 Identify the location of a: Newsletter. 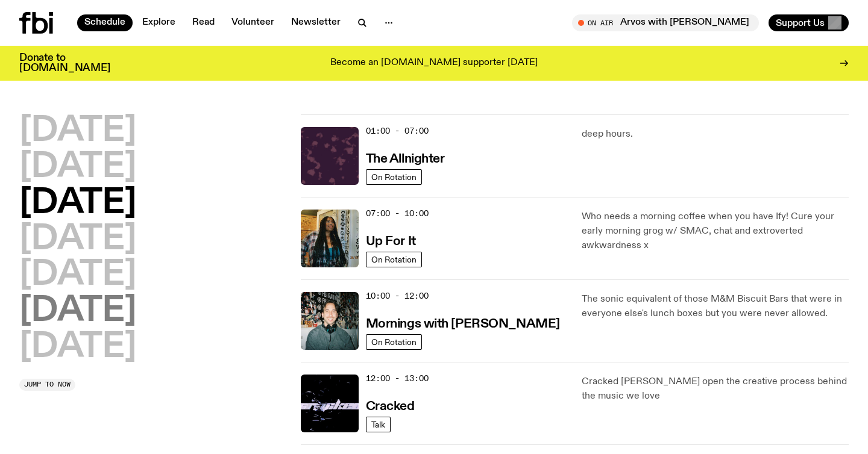
(316, 23).